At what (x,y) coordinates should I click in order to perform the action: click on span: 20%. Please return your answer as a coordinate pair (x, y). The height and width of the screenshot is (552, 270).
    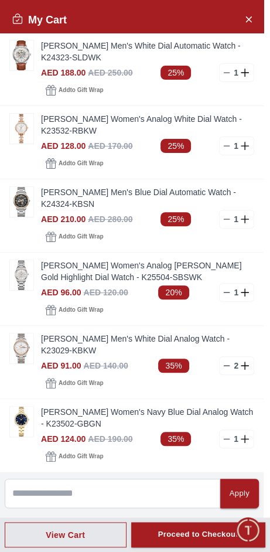
    Looking at the image, I should click on (174, 293).